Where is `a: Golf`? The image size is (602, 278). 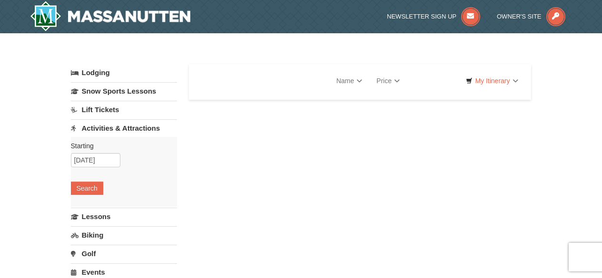 a: Golf is located at coordinates (124, 253).